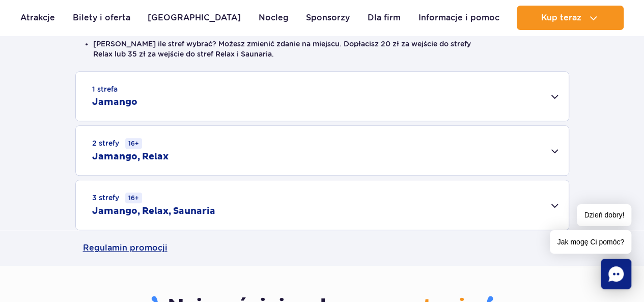  What do you see at coordinates (322, 247) in the screenshot?
I see `a: Regulamin promocji` at bounding box center [322, 247].